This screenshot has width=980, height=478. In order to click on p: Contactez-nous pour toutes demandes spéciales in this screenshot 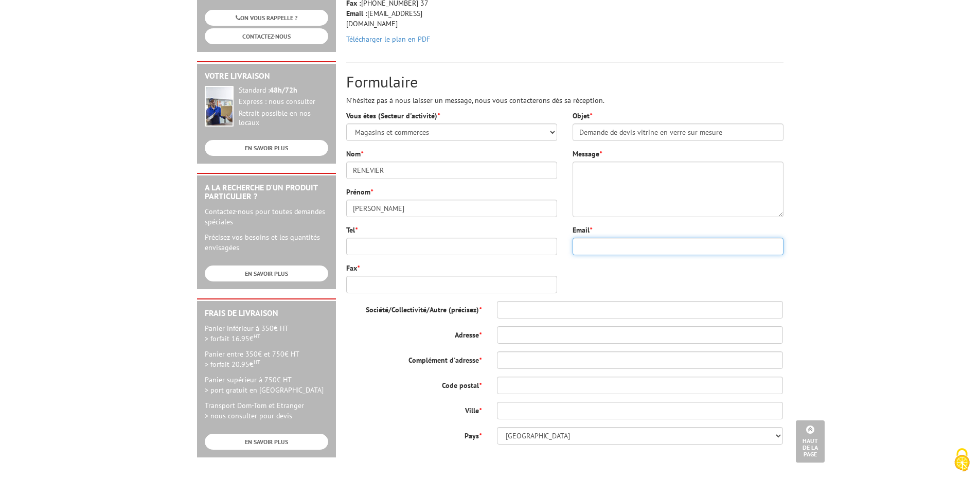, I will do `click(267, 217)`.